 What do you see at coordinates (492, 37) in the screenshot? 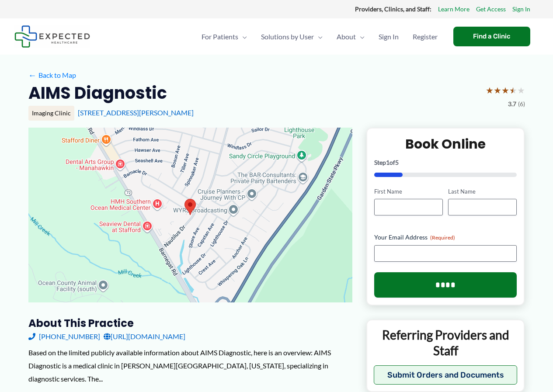
I see `div: Find a Clinic` at bounding box center [492, 37].